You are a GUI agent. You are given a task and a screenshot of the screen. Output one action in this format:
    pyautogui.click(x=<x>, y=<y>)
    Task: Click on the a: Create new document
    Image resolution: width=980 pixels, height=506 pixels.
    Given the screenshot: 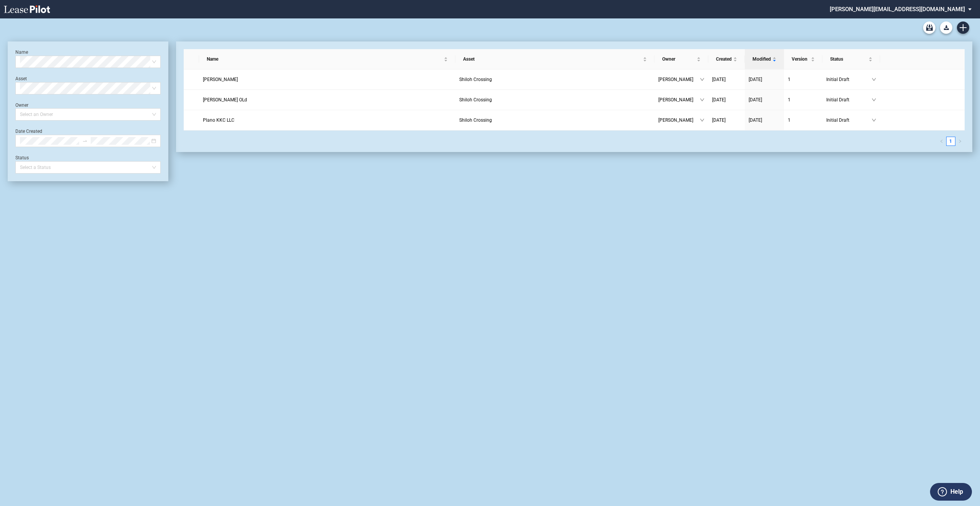 What is the action you would take?
    pyautogui.click(x=963, y=27)
    